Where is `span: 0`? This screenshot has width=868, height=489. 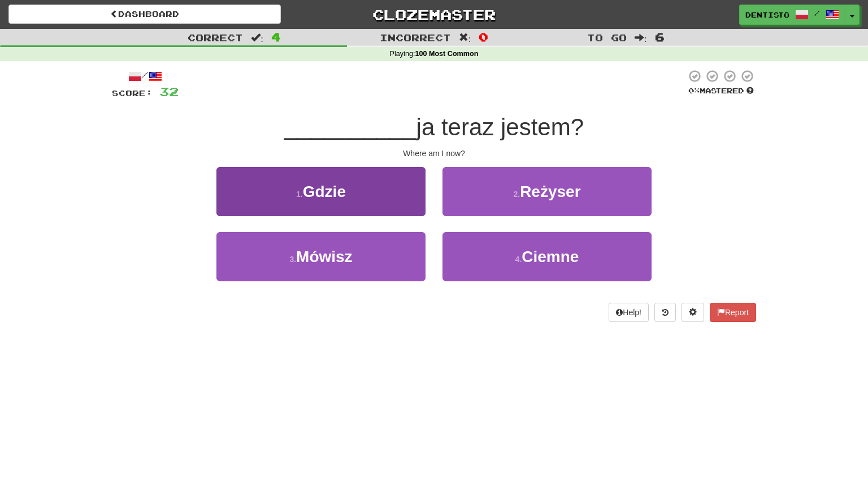
span: 0 is located at coordinates (483, 36).